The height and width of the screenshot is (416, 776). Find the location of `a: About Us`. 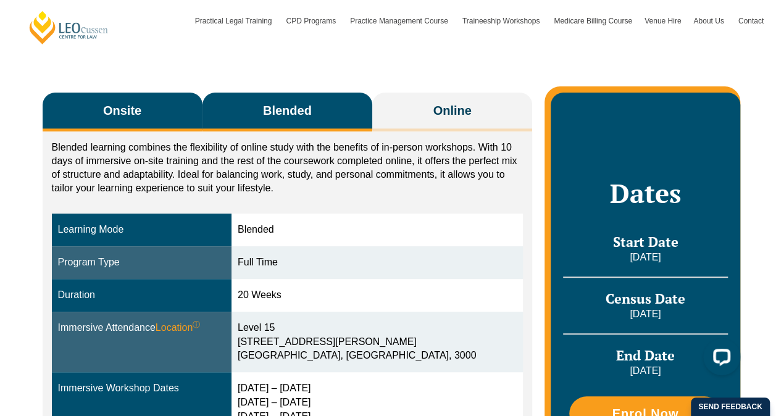

a: About Us is located at coordinates (710, 21).